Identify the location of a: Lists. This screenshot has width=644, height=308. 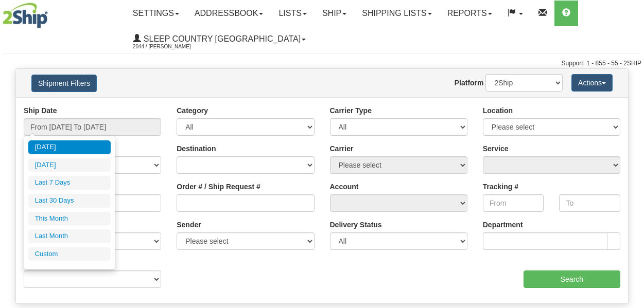
(292, 13).